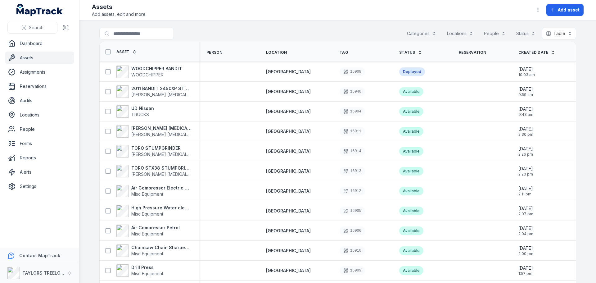  Describe the element at coordinates (407, 52) in the screenshot. I see `span: Status` at that location.